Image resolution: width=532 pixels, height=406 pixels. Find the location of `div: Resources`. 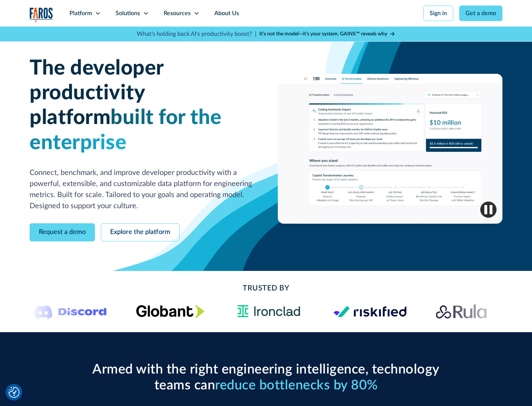

div: Resources is located at coordinates (177, 13).